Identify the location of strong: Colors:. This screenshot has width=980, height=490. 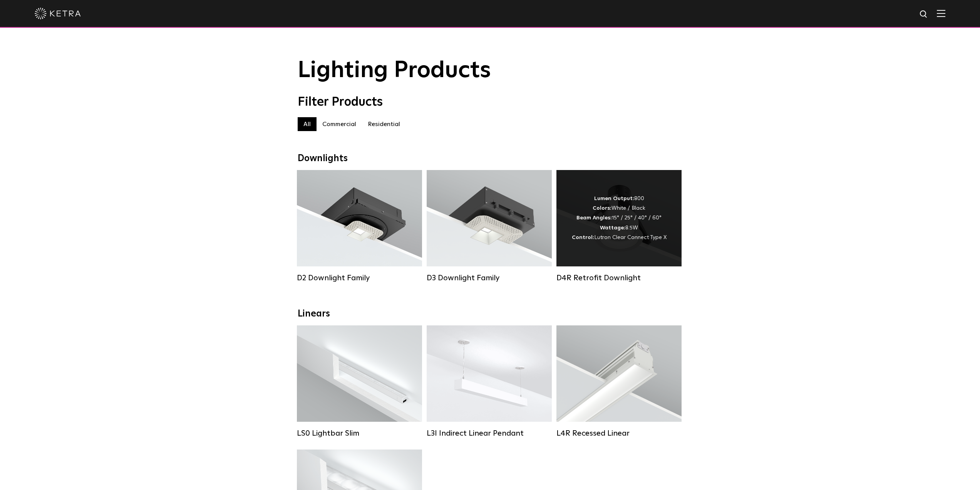
(602, 208).